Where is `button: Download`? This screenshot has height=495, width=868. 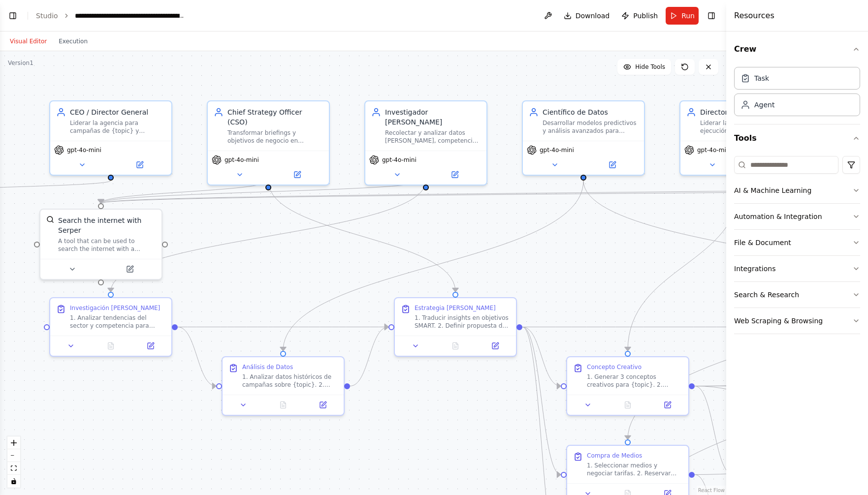 button: Download is located at coordinates (587, 16).